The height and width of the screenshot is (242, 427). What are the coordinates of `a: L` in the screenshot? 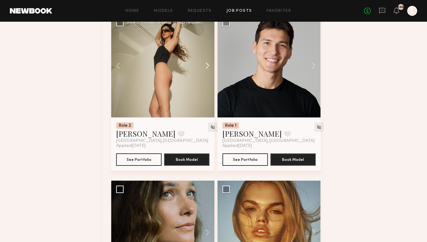 It's located at (413, 11).